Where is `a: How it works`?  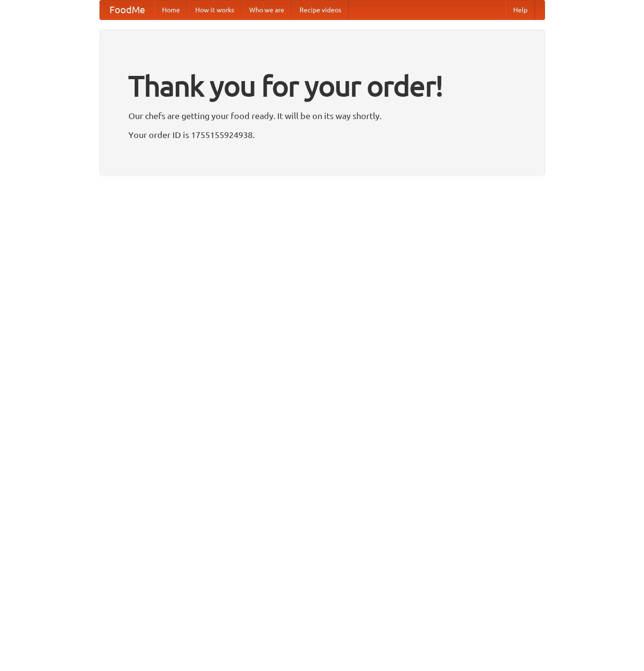 a: How it works is located at coordinates (214, 10).